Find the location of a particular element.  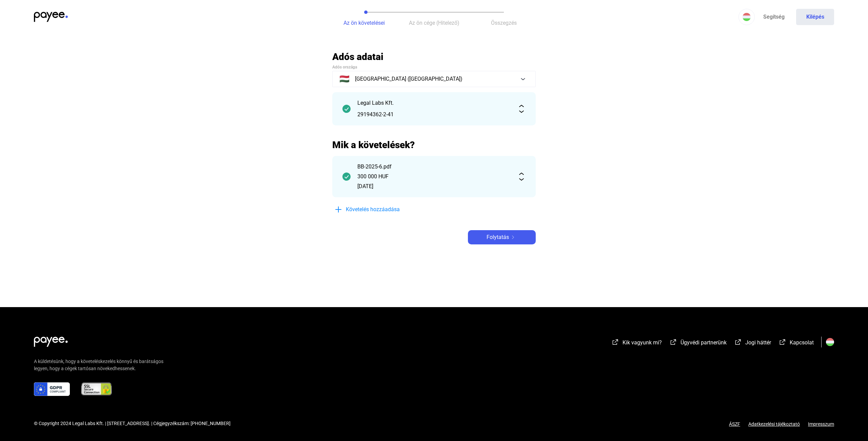

button: Kilépés is located at coordinates (815, 17).